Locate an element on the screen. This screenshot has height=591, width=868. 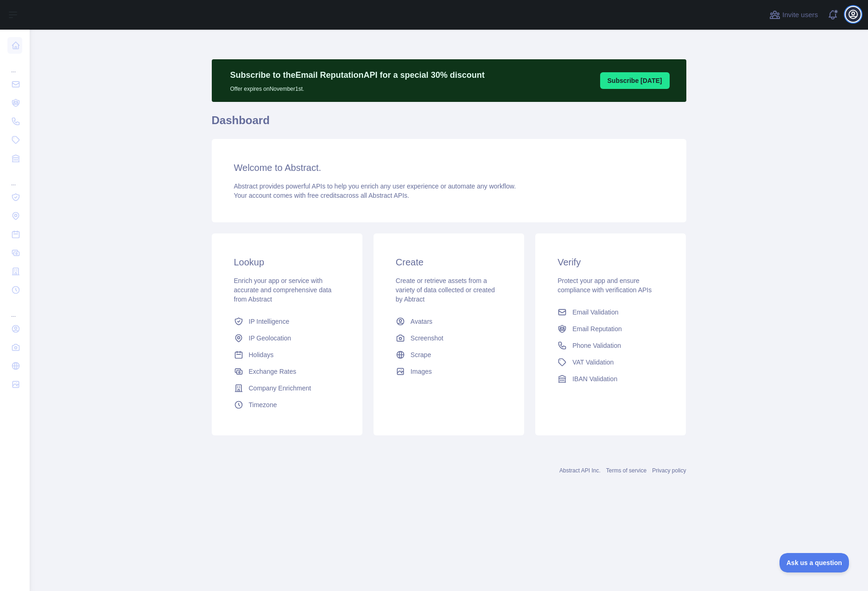
span: Company Enrichment is located at coordinates (280, 388).